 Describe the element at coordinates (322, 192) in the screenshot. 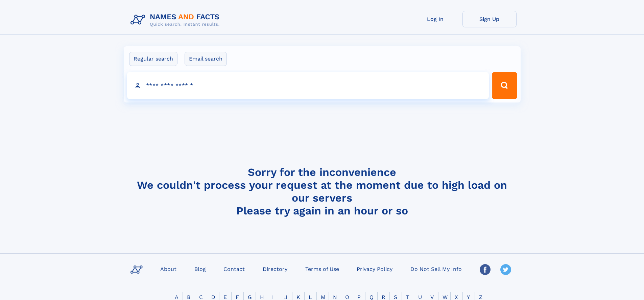

I see `h4: Sorry for the inconvenience We couldn't process your request at the moment due to high load on ou...` at that location.